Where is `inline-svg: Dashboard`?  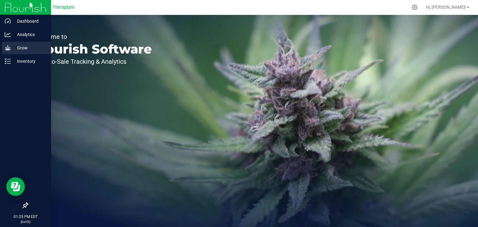 inline-svg: Dashboard is located at coordinates (8, 21).